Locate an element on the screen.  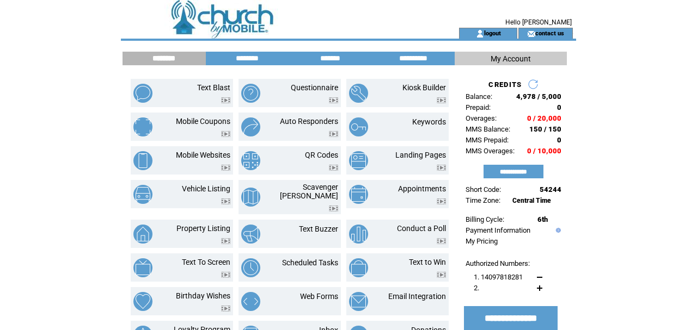
img: help.gif is located at coordinates (557, 230).